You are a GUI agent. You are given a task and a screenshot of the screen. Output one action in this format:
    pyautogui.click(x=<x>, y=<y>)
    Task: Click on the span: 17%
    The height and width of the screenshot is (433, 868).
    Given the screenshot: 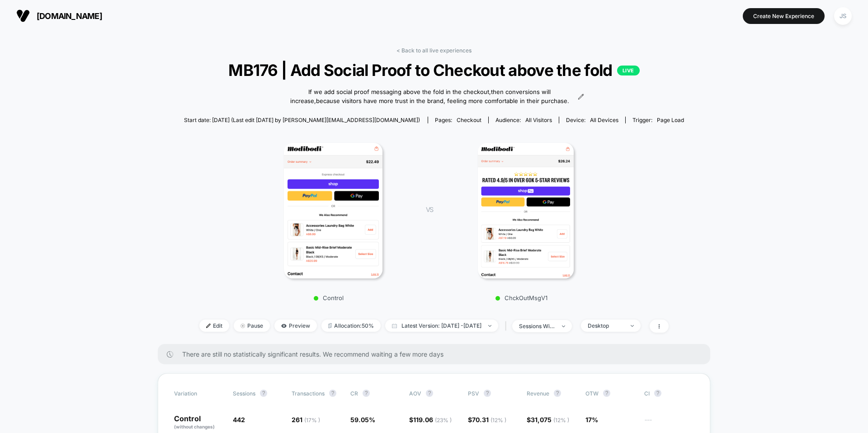 What is the action you would take?
    pyautogui.click(x=592, y=419)
    